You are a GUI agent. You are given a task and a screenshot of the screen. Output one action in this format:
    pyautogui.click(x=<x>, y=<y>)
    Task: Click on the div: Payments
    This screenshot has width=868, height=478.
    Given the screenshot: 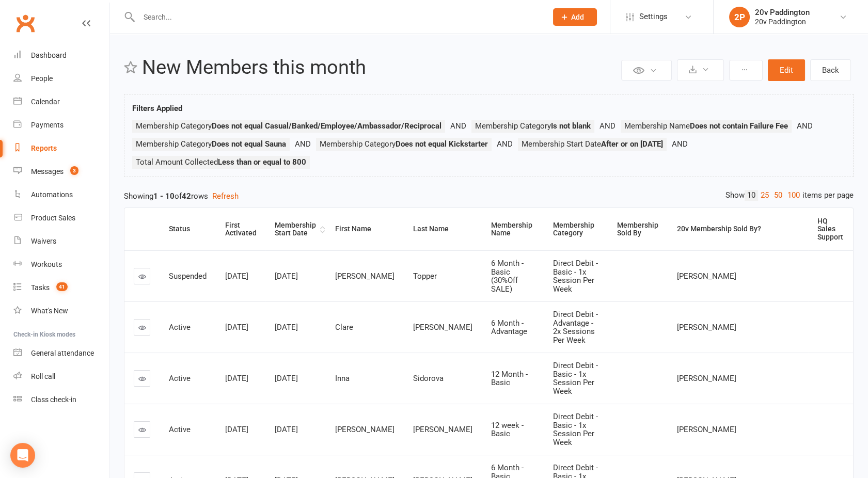 What is the action you would take?
    pyautogui.click(x=47, y=125)
    